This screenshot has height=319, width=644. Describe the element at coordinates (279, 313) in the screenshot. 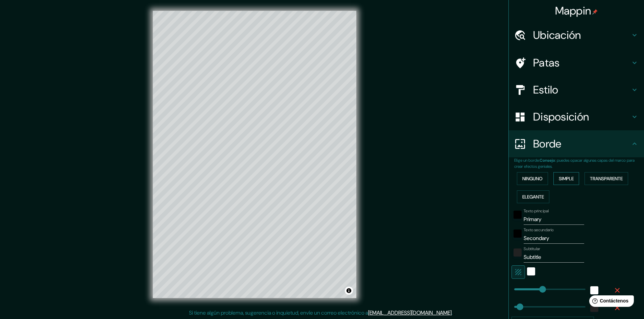

I see `font: Si tiene algún problema, sugerencia o inquietud, envíe un correo electrónico a` at that location.